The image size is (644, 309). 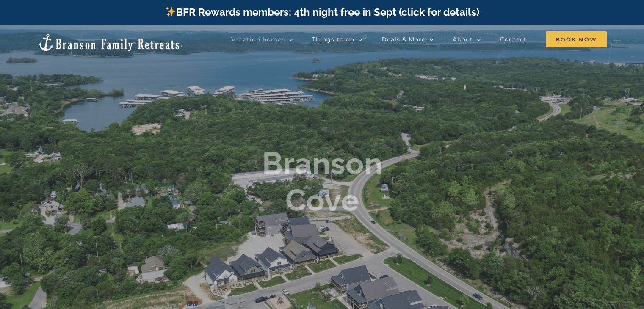 What do you see at coordinates (337, 39) in the screenshot?
I see `a: Things to do` at bounding box center [337, 39].